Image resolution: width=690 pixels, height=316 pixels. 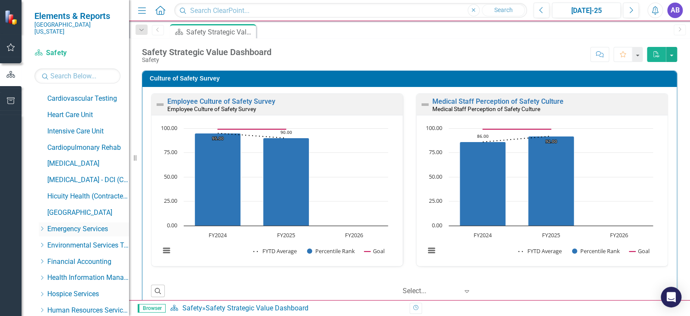 What do you see at coordinates (551, 141) in the screenshot?
I see `text: 92.00` at bounding box center [551, 141].